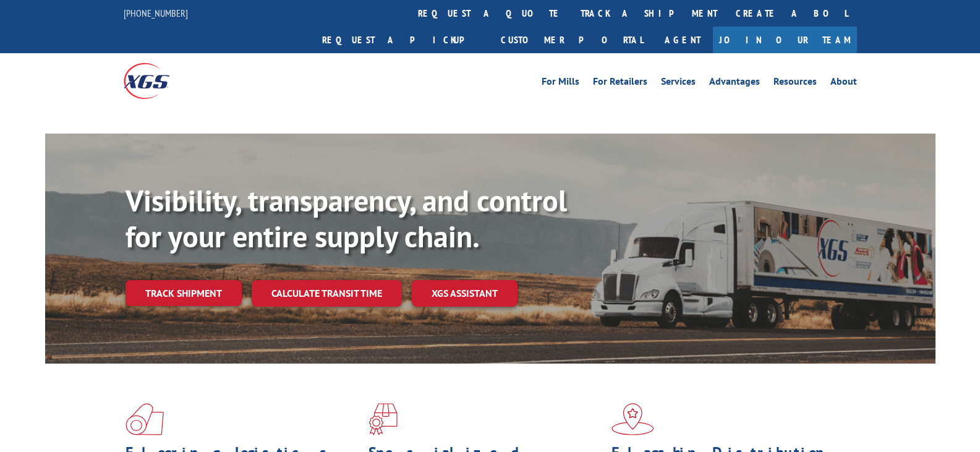  What do you see at coordinates (683, 40) in the screenshot?
I see `a: Agent` at bounding box center [683, 40].